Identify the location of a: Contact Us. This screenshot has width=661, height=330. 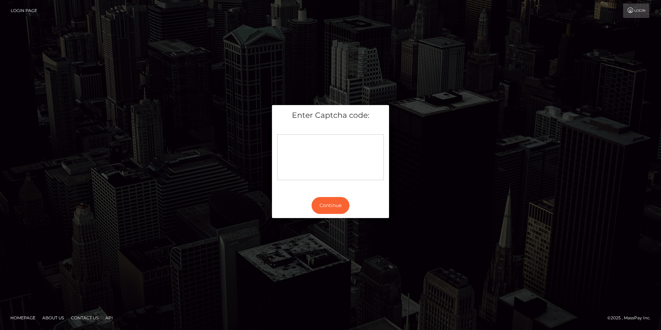
(85, 318).